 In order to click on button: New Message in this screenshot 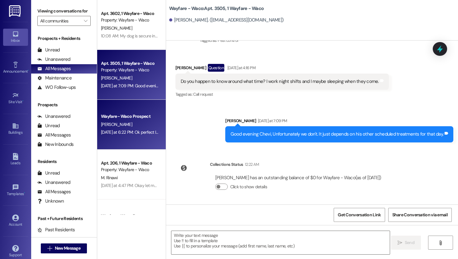, I will do `click(64, 248)`.